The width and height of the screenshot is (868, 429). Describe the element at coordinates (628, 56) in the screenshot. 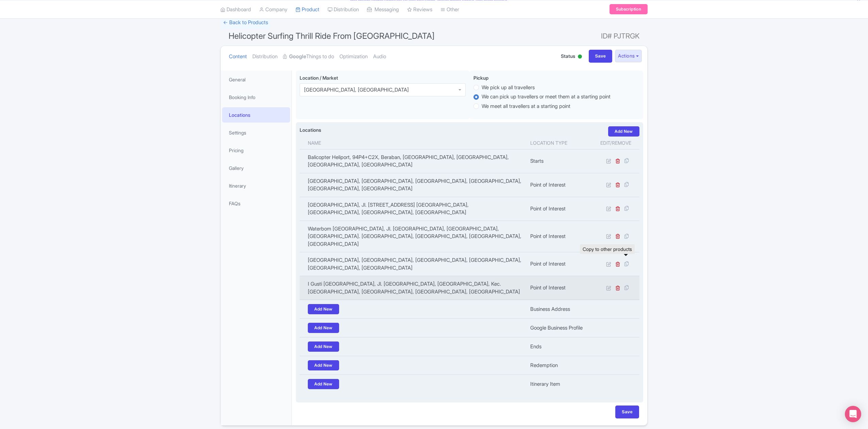

I see `button: Actions` at that location.